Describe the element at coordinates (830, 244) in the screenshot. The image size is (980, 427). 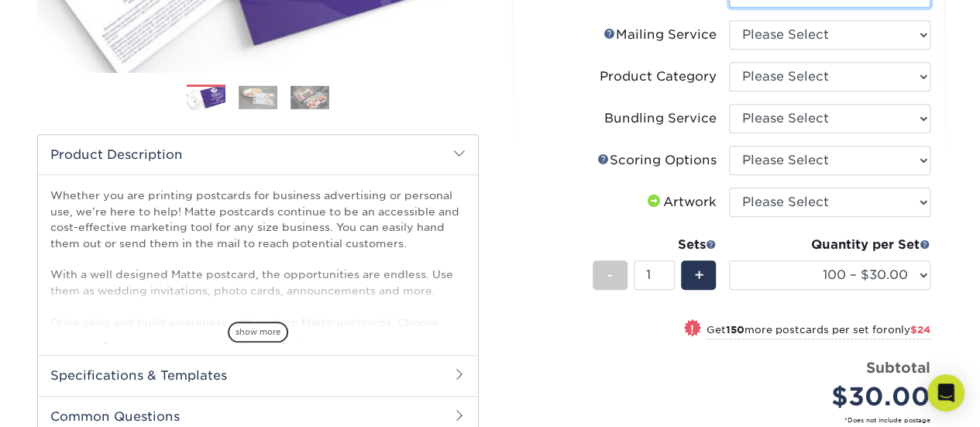
I see `div: Quantity per Set` at that location.